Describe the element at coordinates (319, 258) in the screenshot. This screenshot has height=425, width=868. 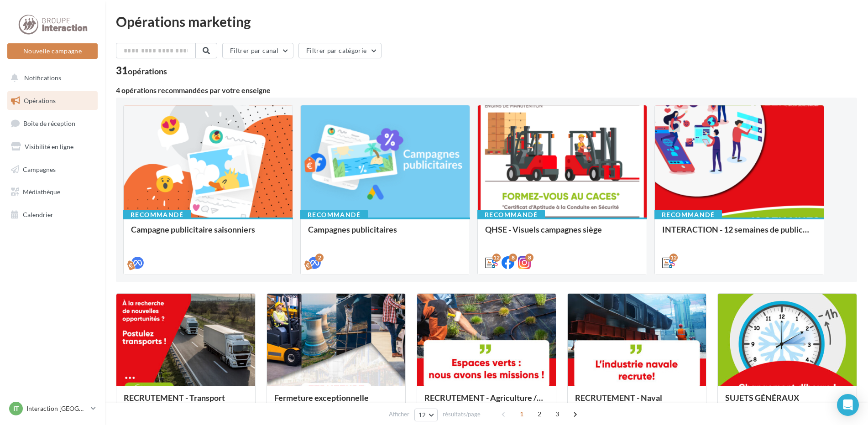
I see `div: 2` at that location.